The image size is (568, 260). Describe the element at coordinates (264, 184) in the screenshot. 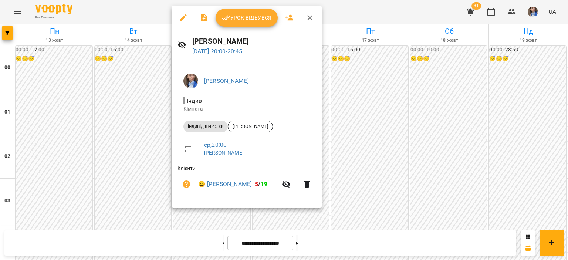

I see `span: 19` at that location.